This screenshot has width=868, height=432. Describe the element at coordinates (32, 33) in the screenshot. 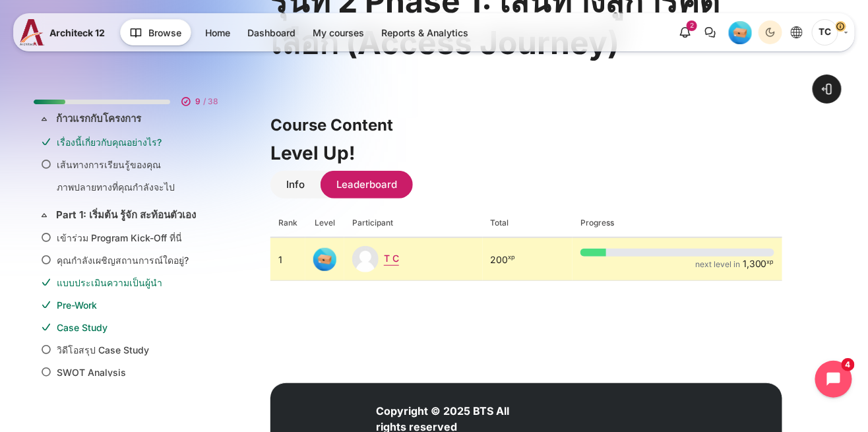

I see `img: A12` at that location.